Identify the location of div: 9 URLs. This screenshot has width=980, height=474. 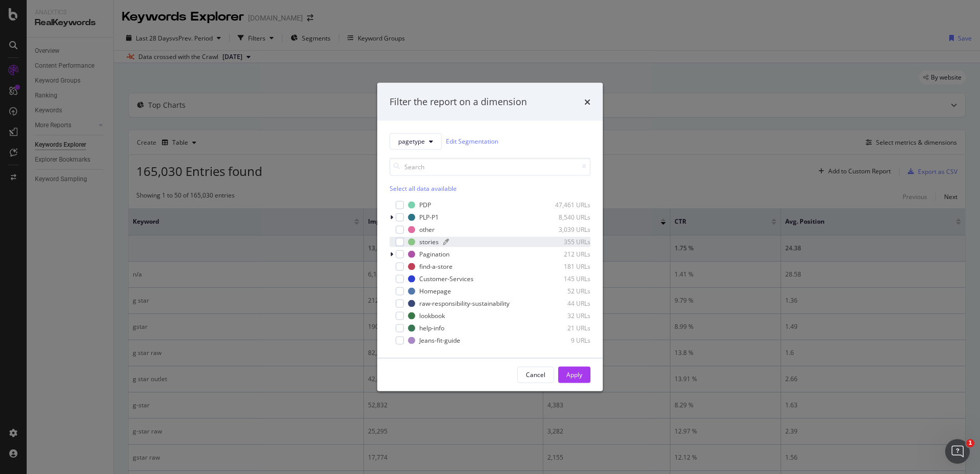
(566, 341).